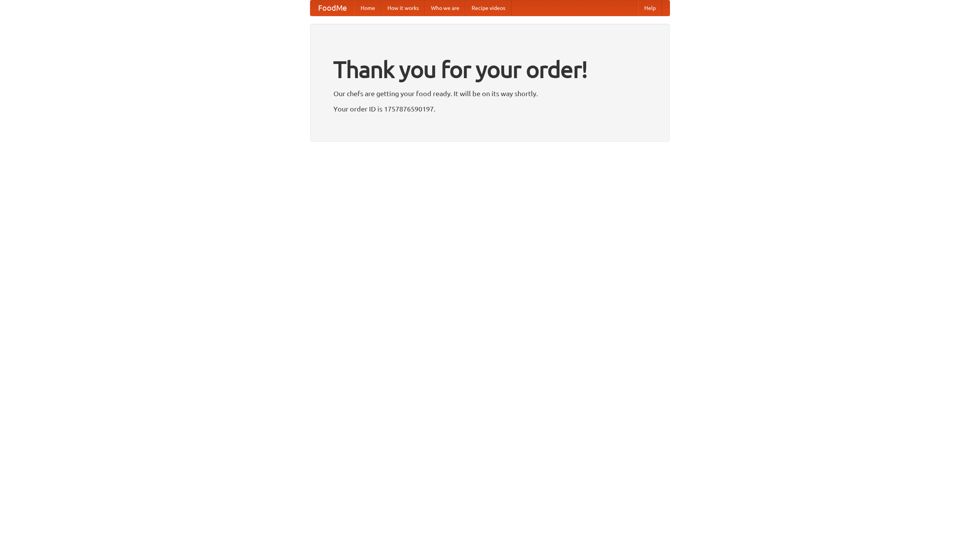  What do you see at coordinates (368, 8) in the screenshot?
I see `a: Home` at bounding box center [368, 8].